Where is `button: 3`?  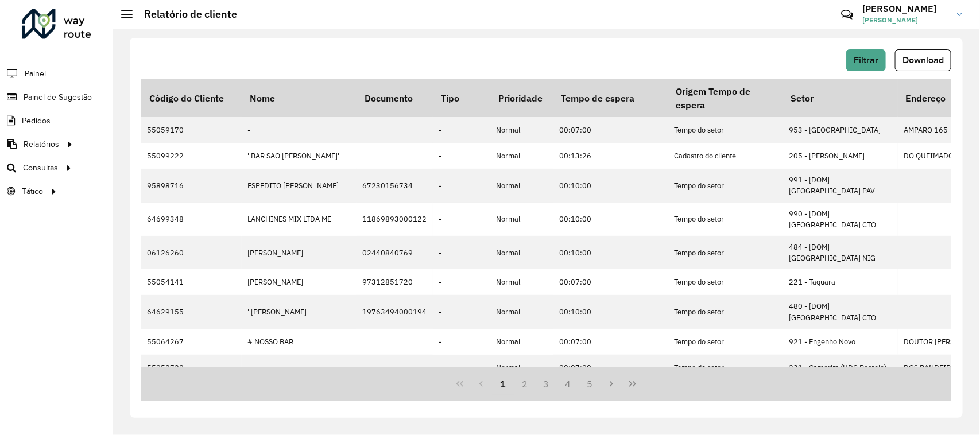
button: 3 is located at coordinates (546, 384).